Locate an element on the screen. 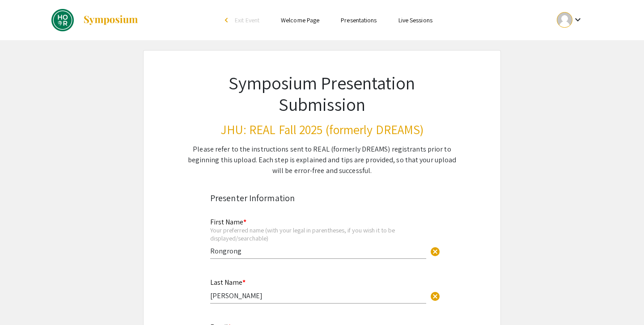  img: JHU: REAL Fall 2025 (formerly DREAMS) is located at coordinates (62, 20).